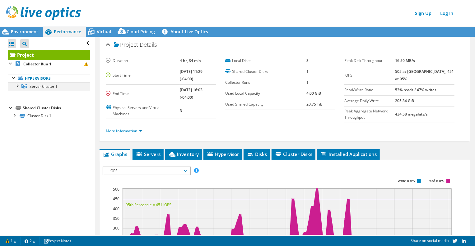 The image size is (475, 246). I want to click on label: IOPS, so click(370, 75).